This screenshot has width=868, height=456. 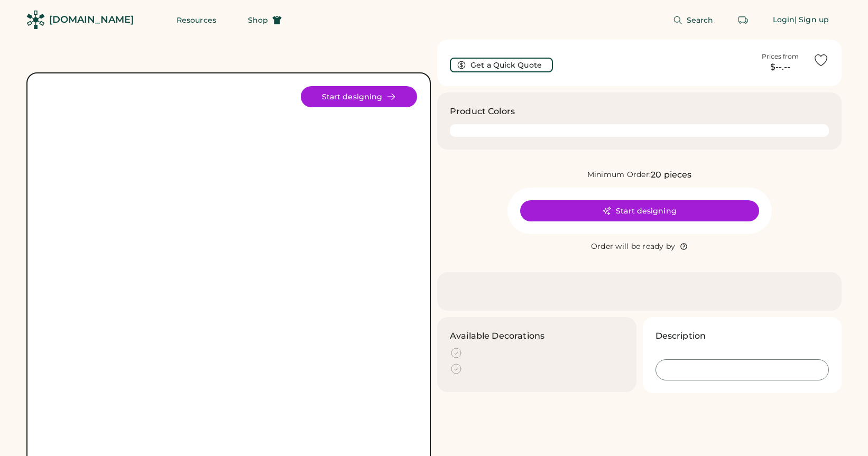 I want to click on div: Login, so click(x=784, y=20).